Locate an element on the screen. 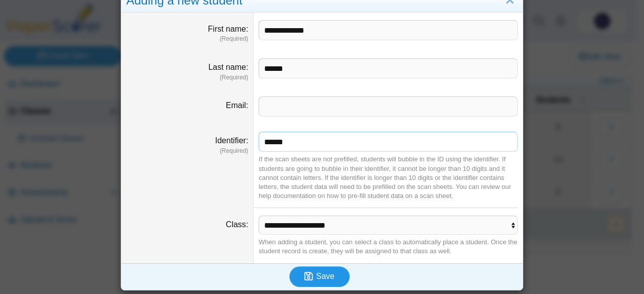 The image size is (644, 294). span: Save is located at coordinates (325, 276).